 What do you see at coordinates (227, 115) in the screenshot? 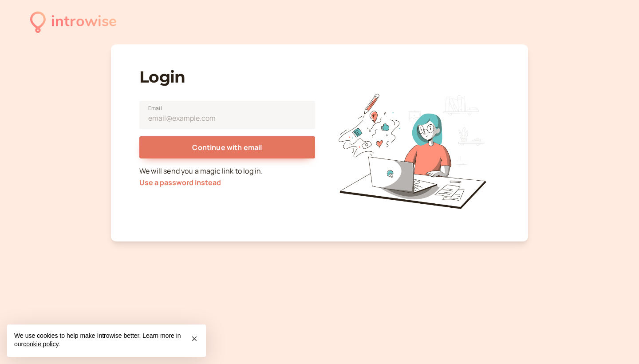
I see `input: Email` at bounding box center [227, 115].